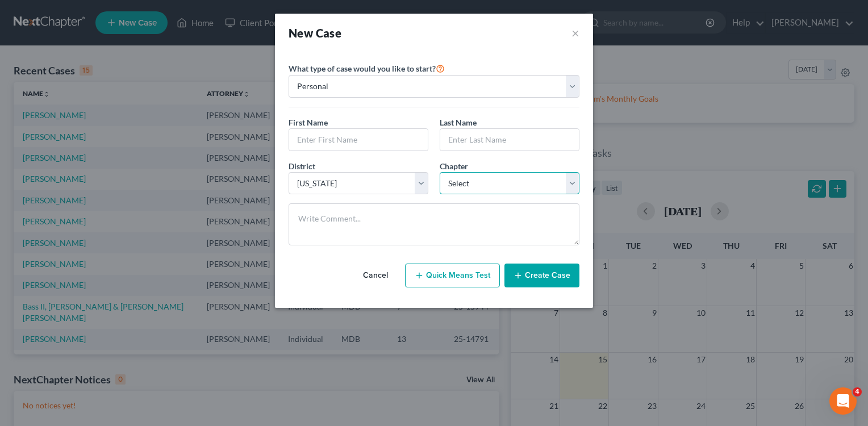  Describe the element at coordinates (458, 122) in the screenshot. I see `span: Last Name` at that location.